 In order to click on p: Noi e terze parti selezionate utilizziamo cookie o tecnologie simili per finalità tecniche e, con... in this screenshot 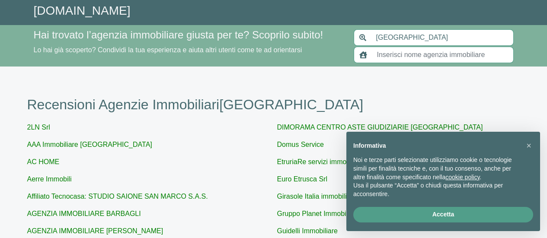, I will do `click(437, 169)`.